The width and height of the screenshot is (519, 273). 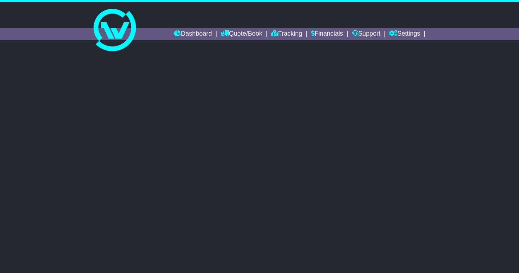 I want to click on a: Support, so click(x=366, y=34).